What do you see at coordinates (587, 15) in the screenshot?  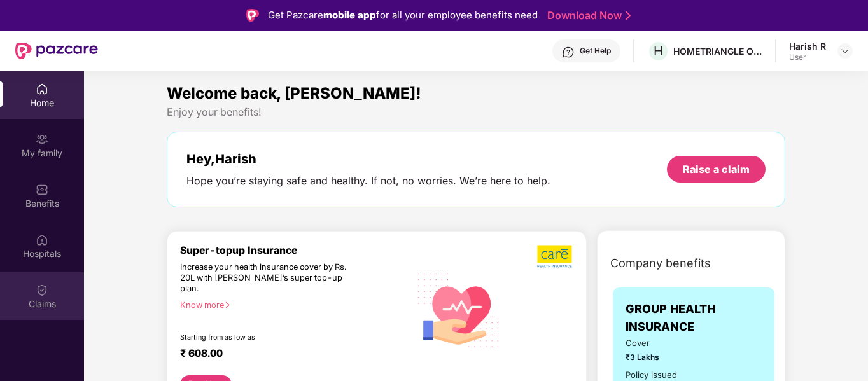 I see `a: Download Now` at bounding box center [587, 15].